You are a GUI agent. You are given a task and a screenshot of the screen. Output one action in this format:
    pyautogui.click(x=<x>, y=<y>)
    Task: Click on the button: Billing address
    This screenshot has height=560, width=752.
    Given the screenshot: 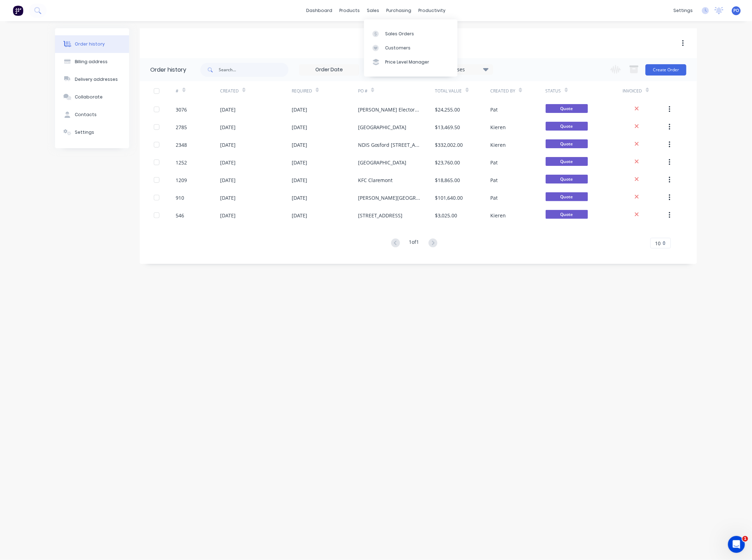 What is the action you would take?
    pyautogui.click(x=92, y=61)
    